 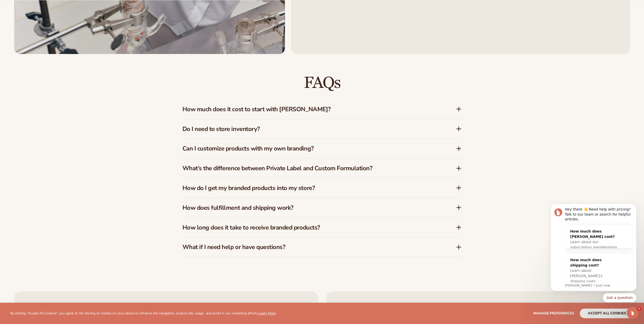 I want to click on div: Message content, so click(x=56, y=52).